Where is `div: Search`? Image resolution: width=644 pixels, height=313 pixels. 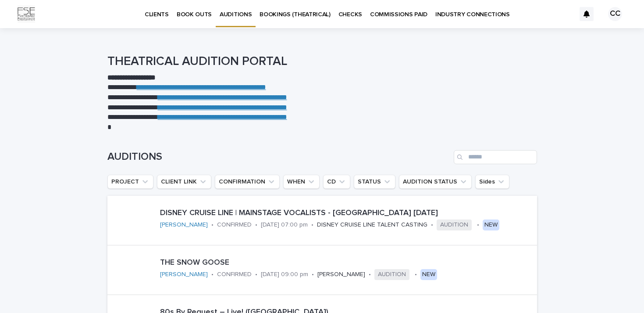 div: Search is located at coordinates (495, 157).